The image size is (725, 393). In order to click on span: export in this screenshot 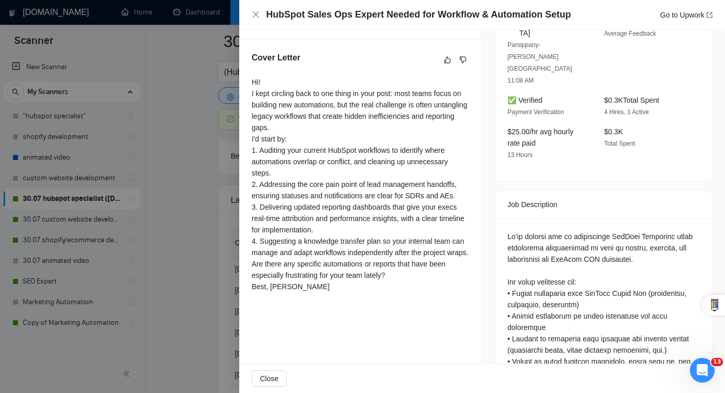, I will do `click(709, 15)`.